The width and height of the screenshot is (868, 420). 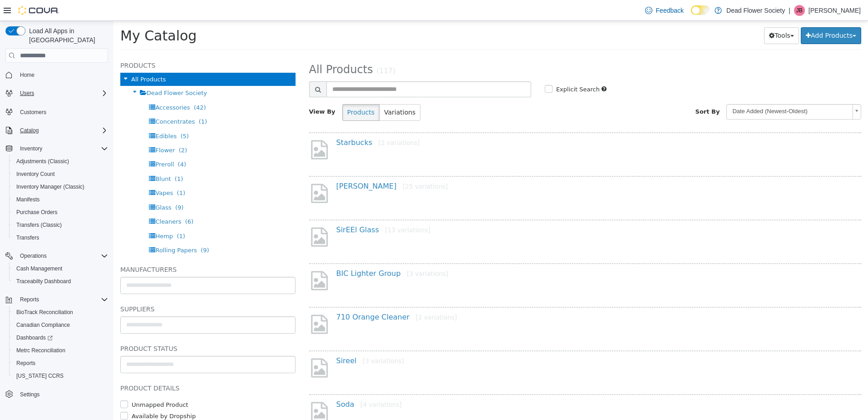 What do you see at coordinates (228, 49) in the screenshot?
I see `span: All Products` at bounding box center [228, 49].